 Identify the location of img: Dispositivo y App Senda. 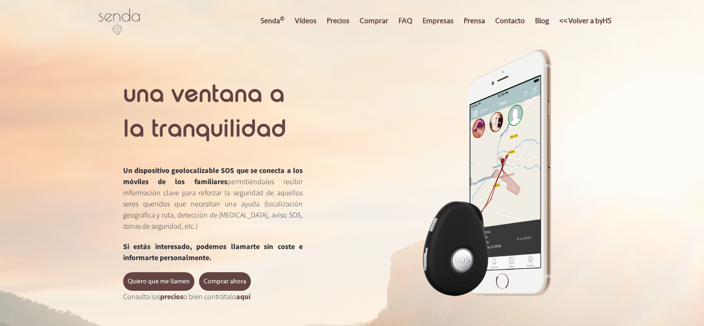
(488, 173).